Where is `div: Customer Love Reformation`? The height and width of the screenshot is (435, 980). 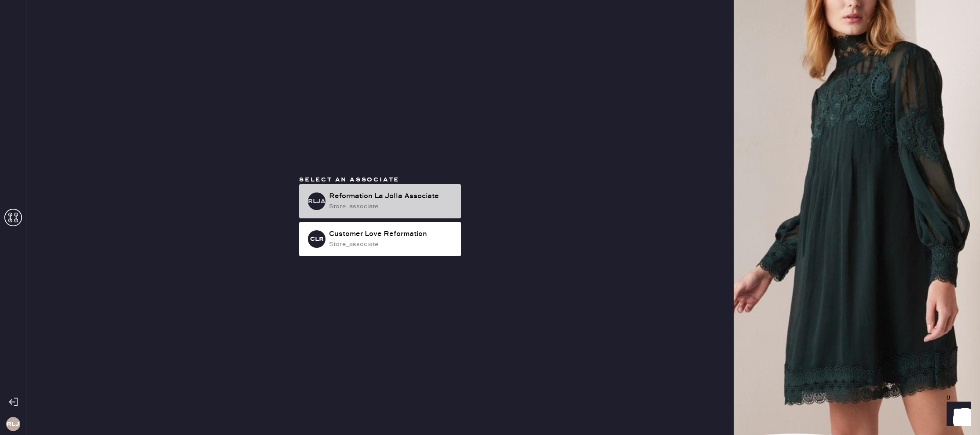 div: Customer Love Reformation is located at coordinates (392, 235).